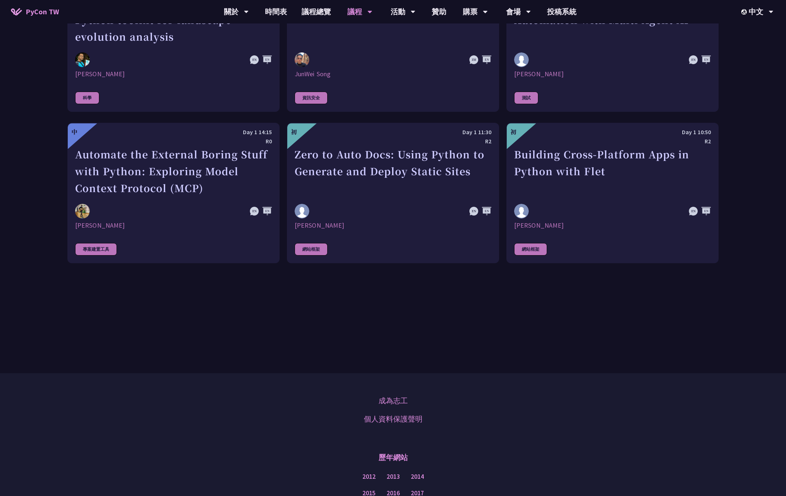 This screenshot has height=496, width=786. Describe the element at coordinates (521, 211) in the screenshot. I see `img: Cyrus Mante` at that location.